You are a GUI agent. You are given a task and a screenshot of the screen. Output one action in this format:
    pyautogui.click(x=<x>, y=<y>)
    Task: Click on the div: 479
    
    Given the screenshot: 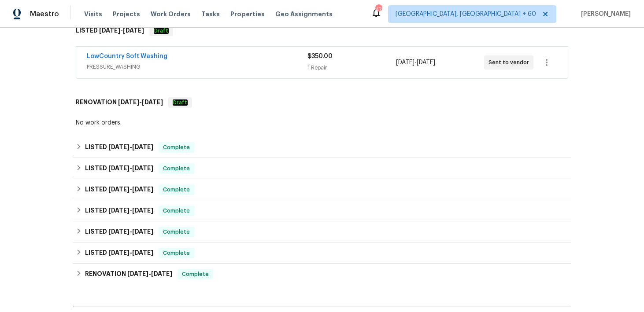 What is the action you would take?
    pyautogui.click(x=378, y=10)
    